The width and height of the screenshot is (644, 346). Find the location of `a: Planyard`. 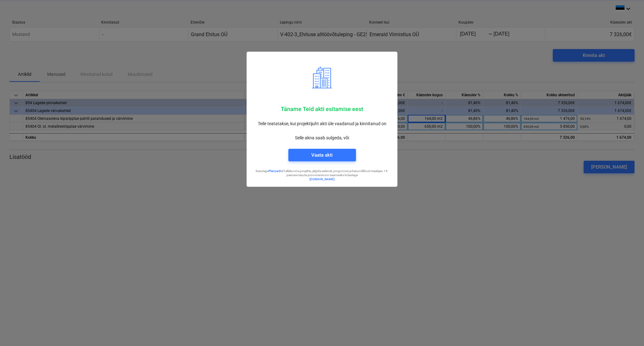

a: Planyard is located at coordinates (275, 171).